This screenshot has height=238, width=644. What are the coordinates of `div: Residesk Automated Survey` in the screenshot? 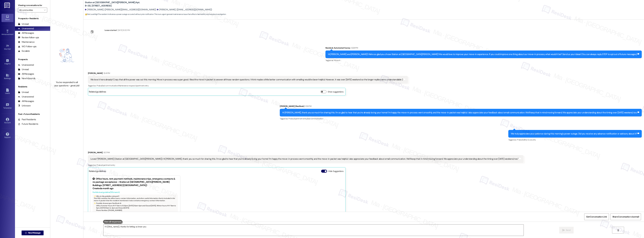 It's located at (484, 48).